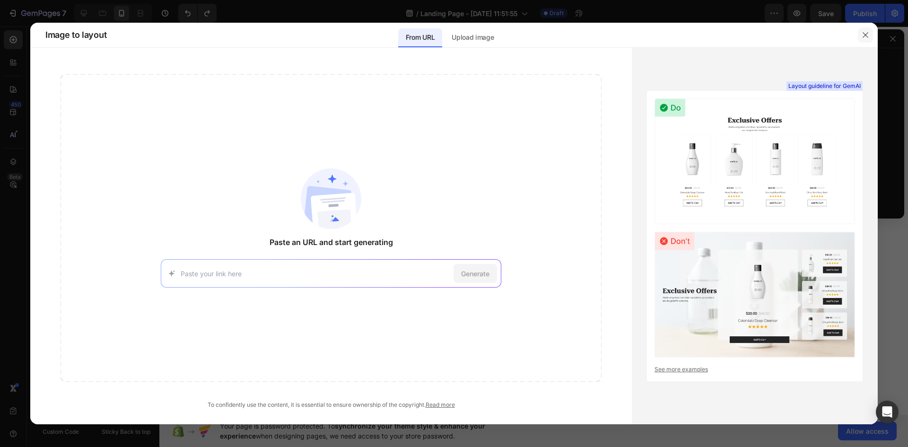  What do you see at coordinates (473, 37) in the screenshot?
I see `p: Upload image` at bounding box center [473, 37].